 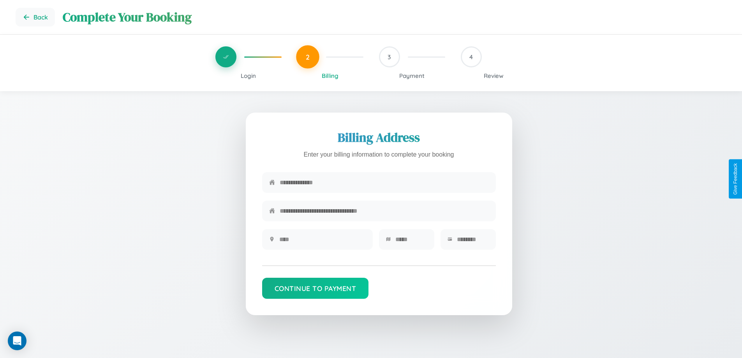 I want to click on span: 3, so click(x=389, y=57).